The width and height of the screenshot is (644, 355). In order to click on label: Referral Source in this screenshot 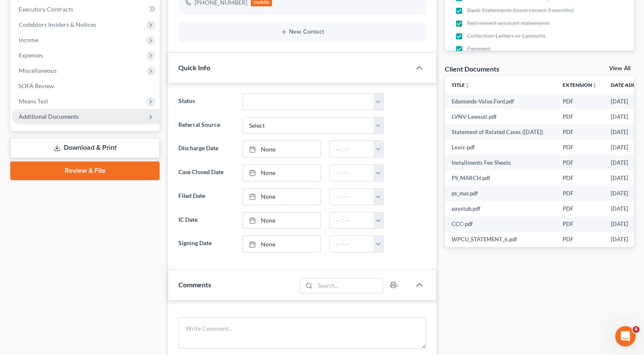, I will do `click(206, 125)`.